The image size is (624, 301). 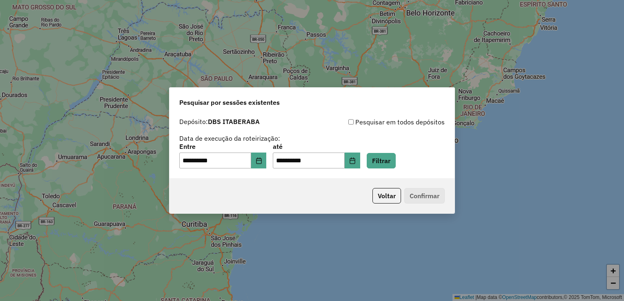 What do you see at coordinates (234, 122) in the screenshot?
I see `strong: DBS ITABERABA` at bounding box center [234, 122].